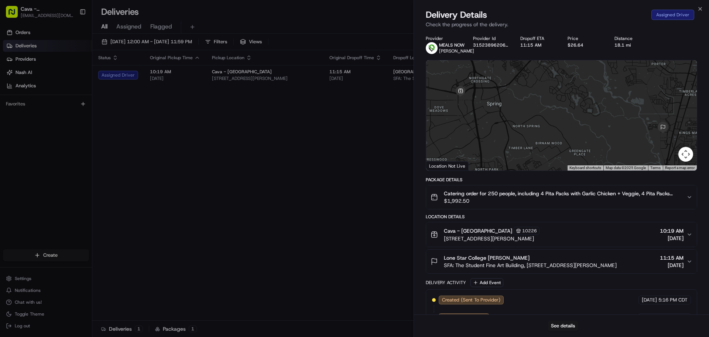 The height and width of the screenshot is (337, 709). I want to click on a: 💻API Documentation, so click(91, 169).